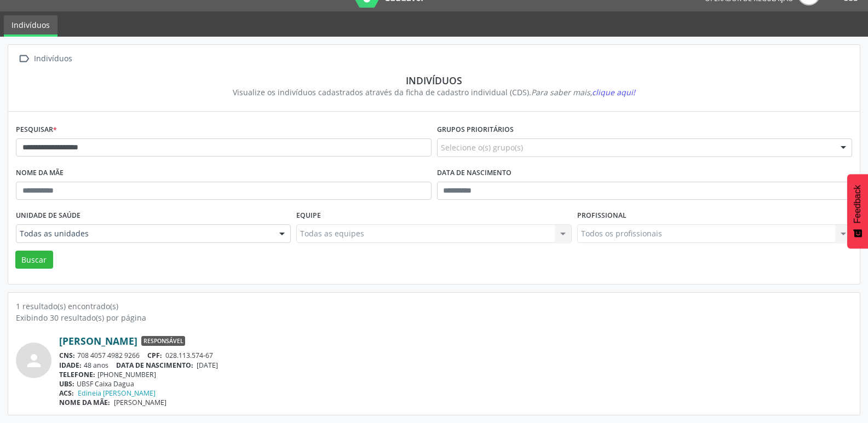  I want to click on div: 48 anos, so click(456, 365).